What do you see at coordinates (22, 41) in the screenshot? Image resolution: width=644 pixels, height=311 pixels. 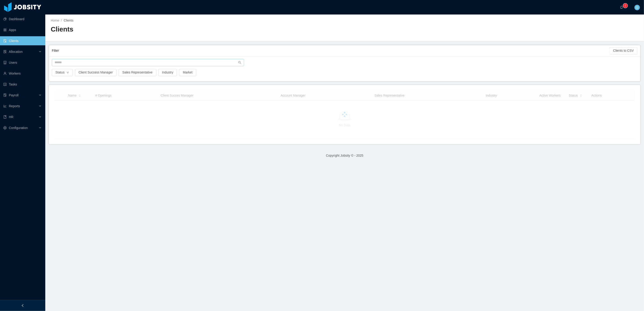 I see `a: icon: auditClients` at bounding box center [22, 41].